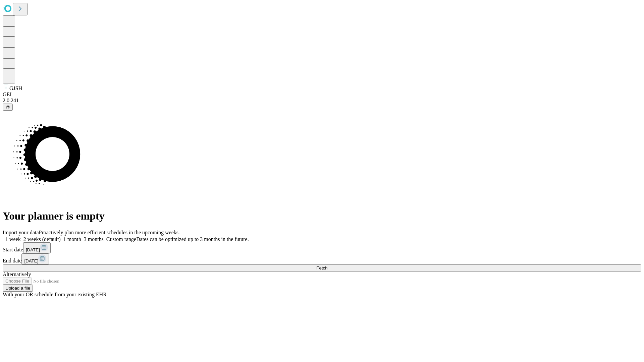 The width and height of the screenshot is (644, 362). What do you see at coordinates (13, 239) in the screenshot?
I see `span: 1 week` at bounding box center [13, 239].